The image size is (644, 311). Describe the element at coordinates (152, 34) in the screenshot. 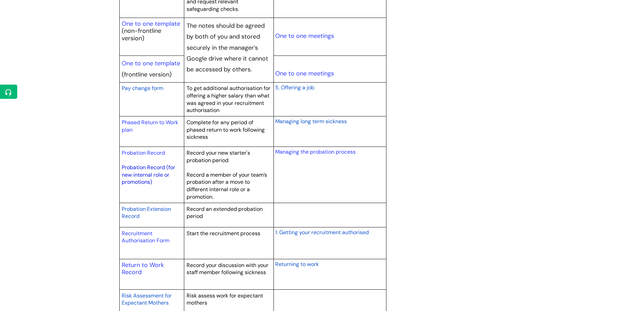

I see `p: (non-frontline version)` at that location.